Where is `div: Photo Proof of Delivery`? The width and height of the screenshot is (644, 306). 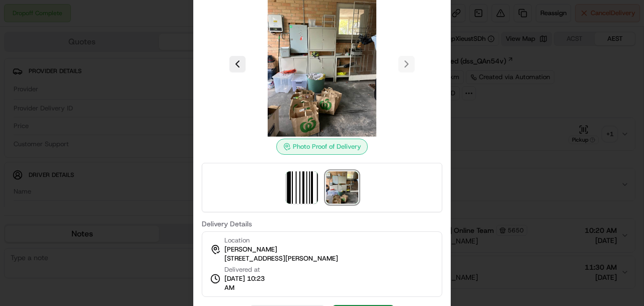
div: Photo Proof of Delivery is located at coordinates (322, 147).